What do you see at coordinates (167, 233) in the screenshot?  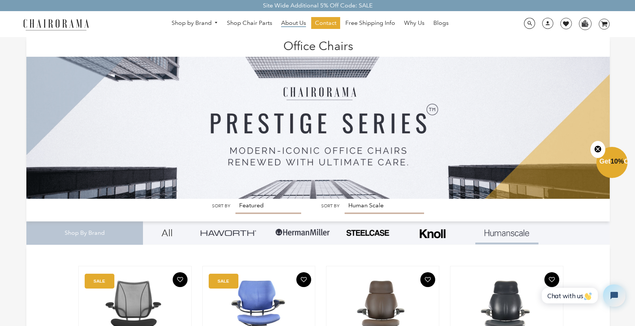 I see `a: All` at bounding box center [167, 233].